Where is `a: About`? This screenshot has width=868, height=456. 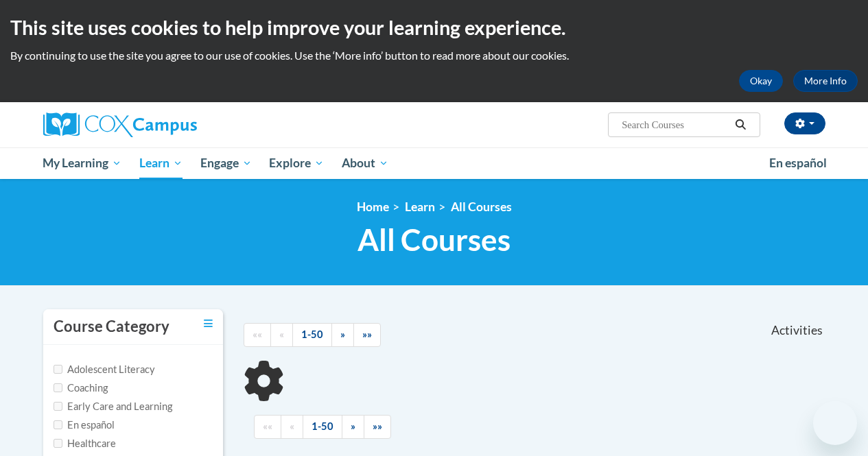 a: About is located at coordinates (365, 163).